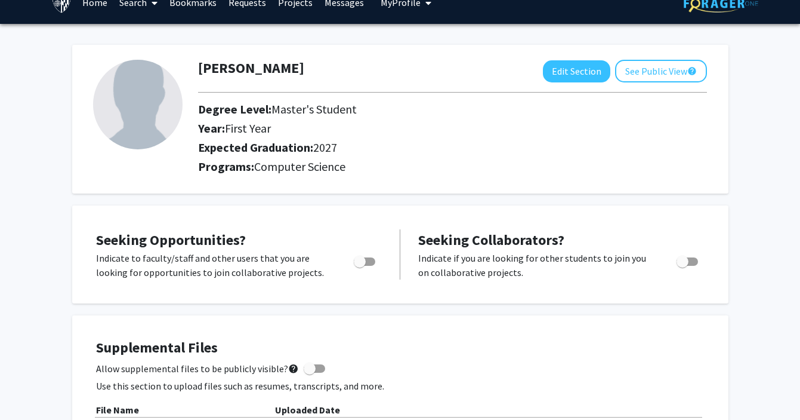 Image resolution: width=800 pixels, height=420 pixels. What do you see at coordinates (325, 147) in the screenshot?
I see `span: 2027` at bounding box center [325, 147].